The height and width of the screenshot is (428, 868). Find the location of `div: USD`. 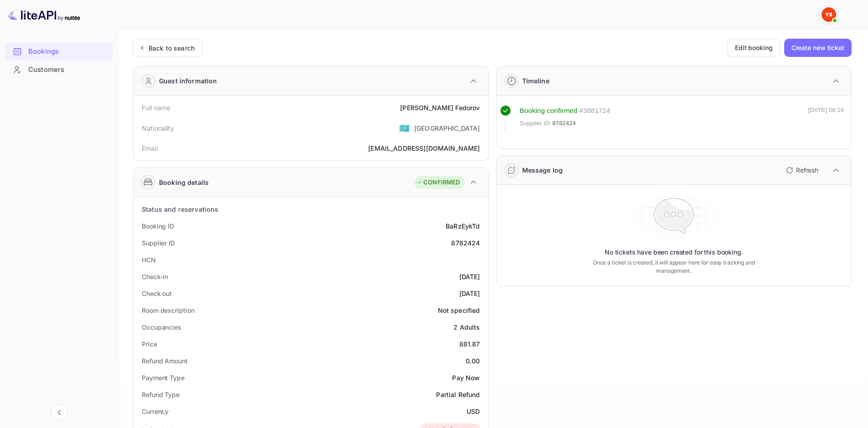

div: USD is located at coordinates (473, 411).